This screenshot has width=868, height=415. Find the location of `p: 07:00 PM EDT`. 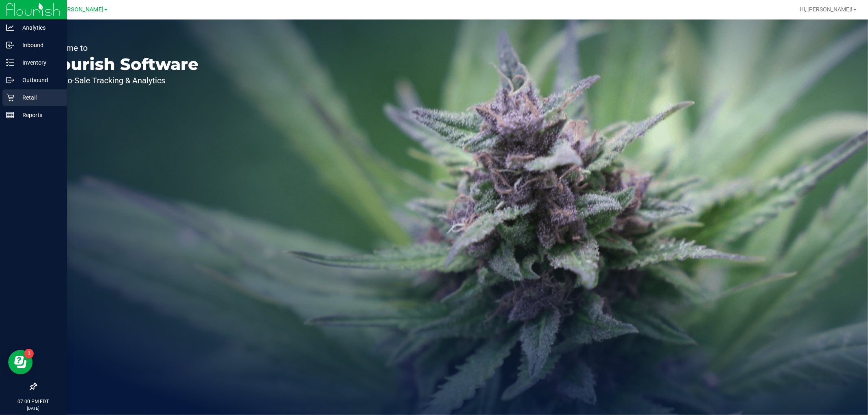

p: 07:00 PM EDT is located at coordinates (33, 402).